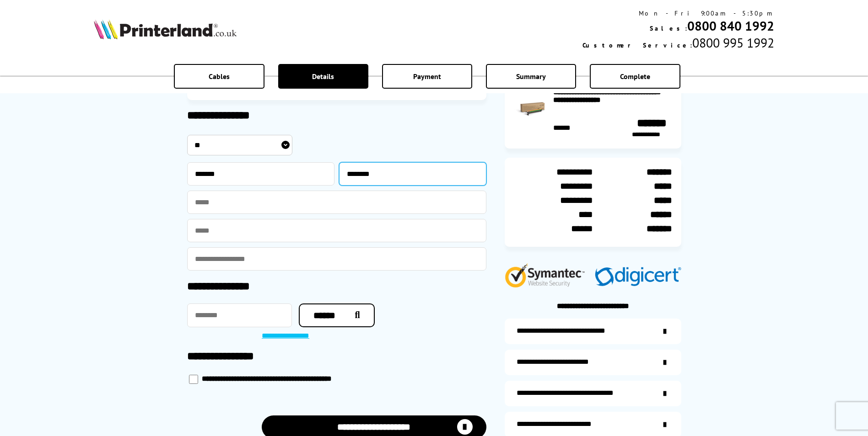  Describe the element at coordinates (593, 394) in the screenshot. I see `a: additional-cables` at that location.